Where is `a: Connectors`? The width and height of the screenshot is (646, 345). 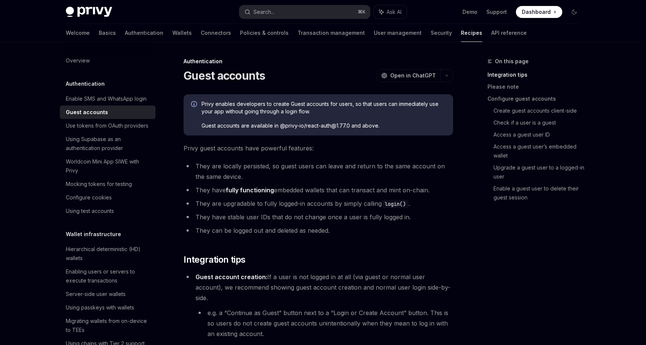 a: Connectors is located at coordinates (216, 33).